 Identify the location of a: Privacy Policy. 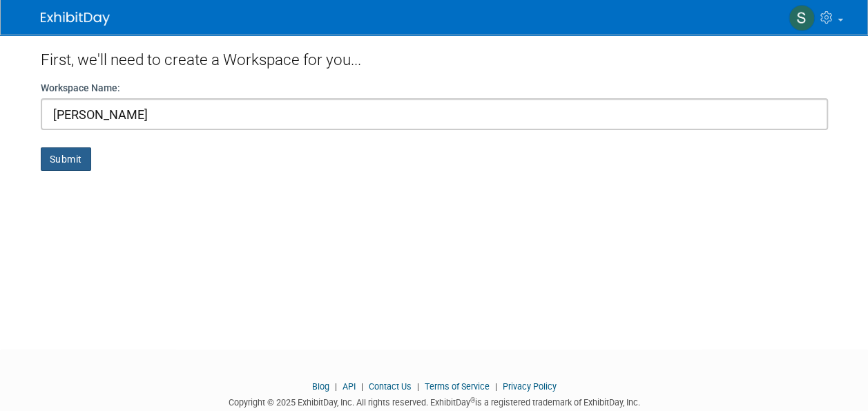
(530, 386).